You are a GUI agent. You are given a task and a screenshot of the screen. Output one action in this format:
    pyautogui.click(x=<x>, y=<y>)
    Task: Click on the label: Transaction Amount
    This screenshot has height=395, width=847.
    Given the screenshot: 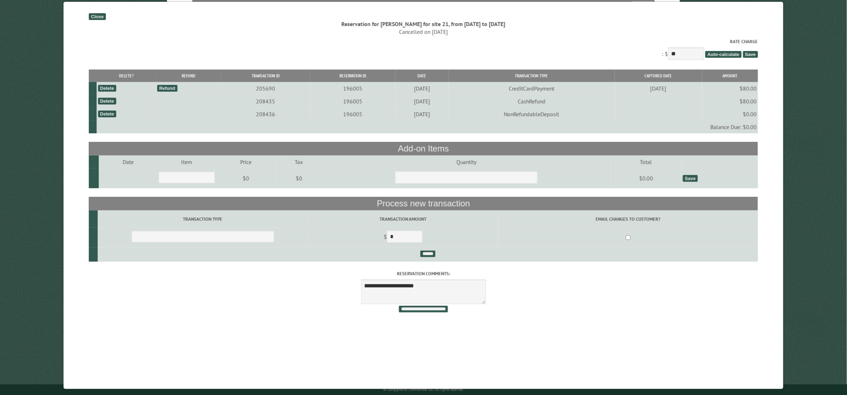 What is the action you would take?
    pyautogui.click(x=403, y=219)
    